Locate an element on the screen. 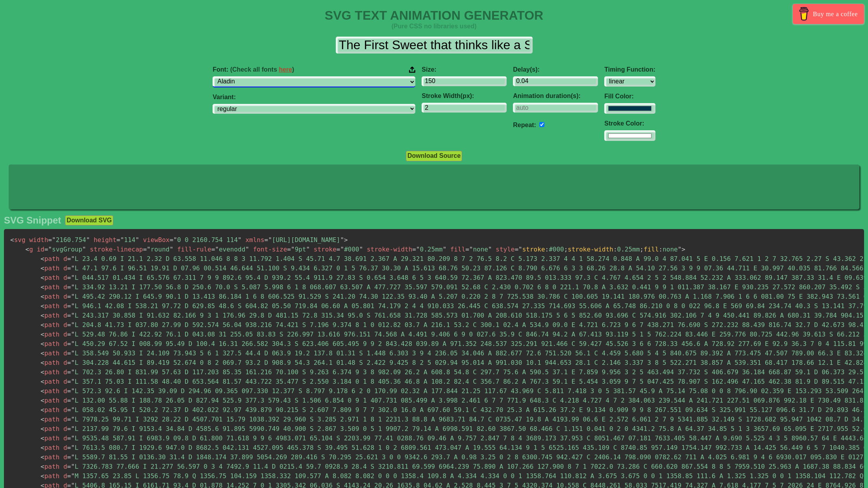 The image size is (868, 488). span: stroke-width is located at coordinates (590, 249).